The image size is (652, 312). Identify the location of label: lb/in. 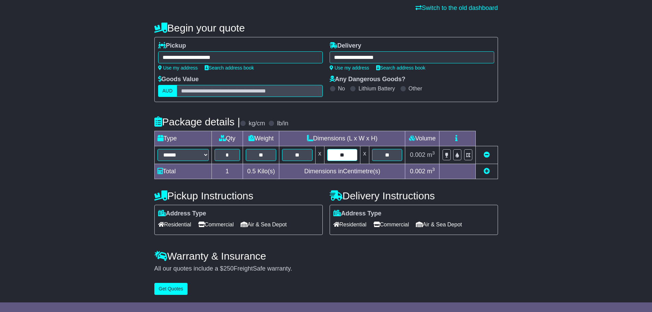
(282, 124).